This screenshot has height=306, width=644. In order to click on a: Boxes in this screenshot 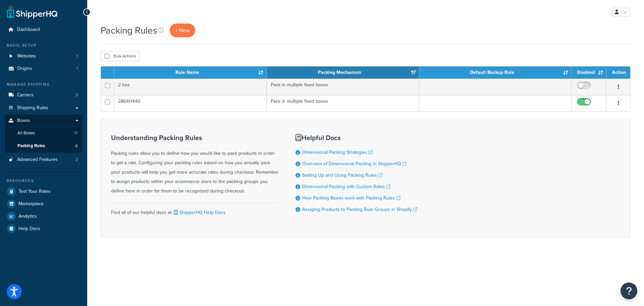, I will do `click(44, 120)`.